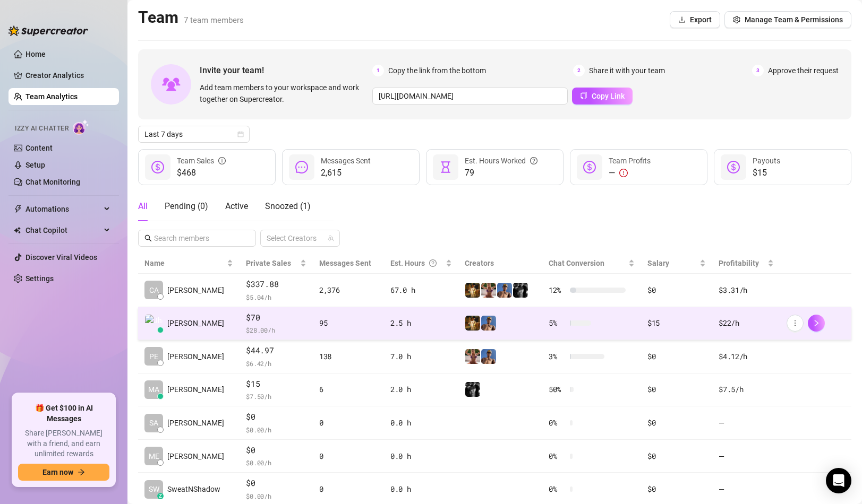 The image size is (862, 504). I want to click on div: Team Sales, so click(201, 161).